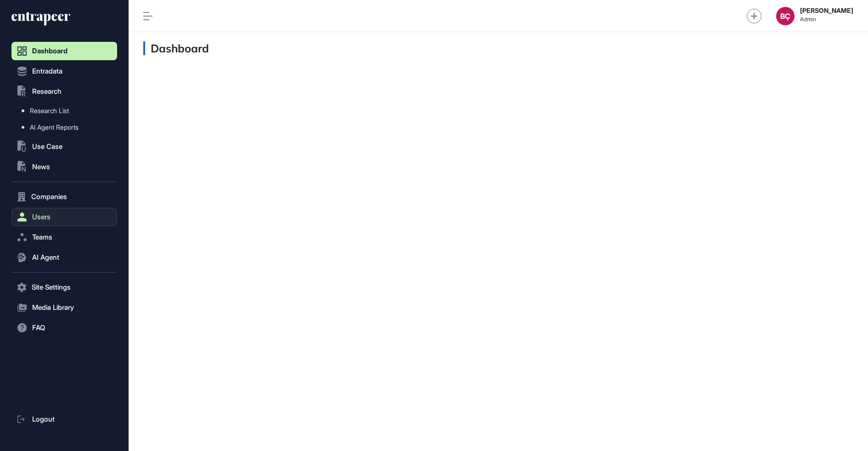  Describe the element at coordinates (50, 51) in the screenshot. I see `span: Dashboard` at that location.